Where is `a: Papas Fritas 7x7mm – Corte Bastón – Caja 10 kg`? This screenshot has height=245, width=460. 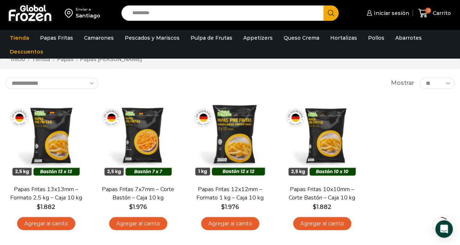
a: Papas Fritas 7x7mm – Corte Bastón – Caja 10 kg is located at coordinates (138, 193).